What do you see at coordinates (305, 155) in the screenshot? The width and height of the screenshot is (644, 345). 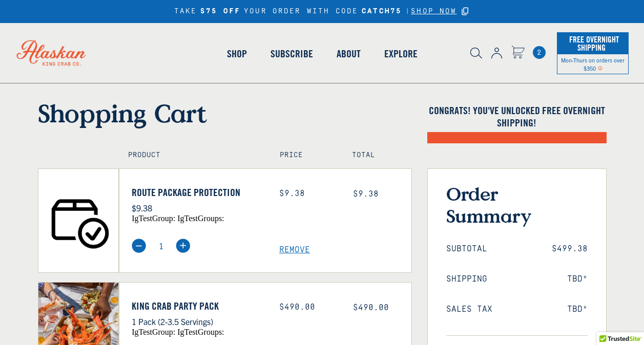 I see `h4: Price` at bounding box center [305, 155].